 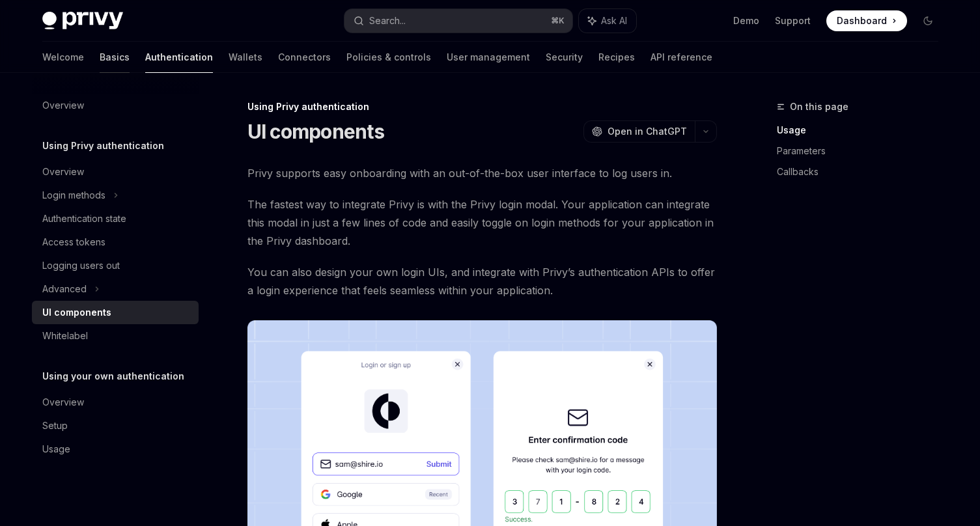 I want to click on span: On this page, so click(x=819, y=107).